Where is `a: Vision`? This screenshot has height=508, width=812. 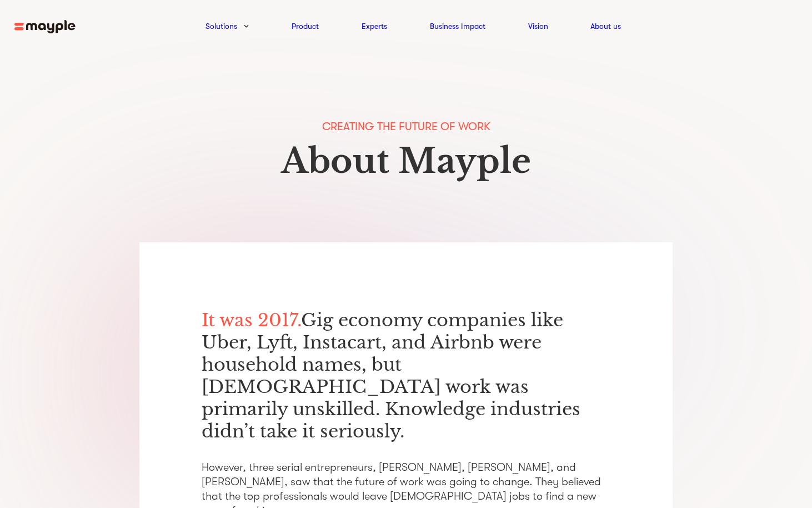 a: Vision is located at coordinates (538, 26).